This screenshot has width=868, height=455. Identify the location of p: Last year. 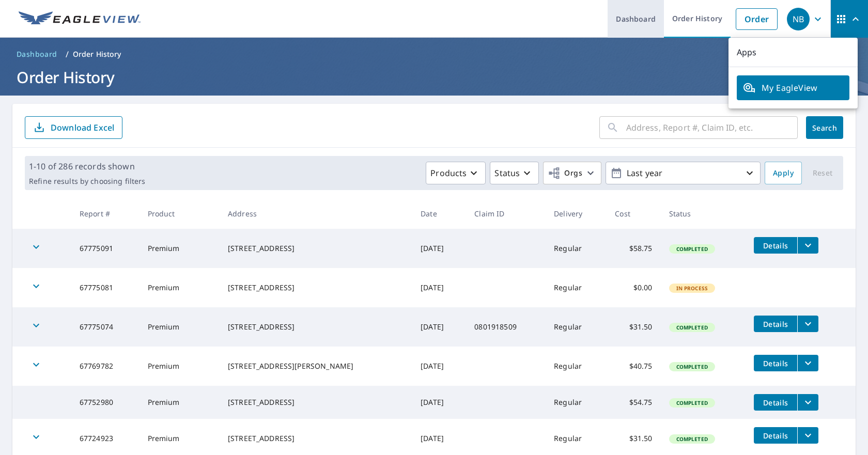
(683, 173).